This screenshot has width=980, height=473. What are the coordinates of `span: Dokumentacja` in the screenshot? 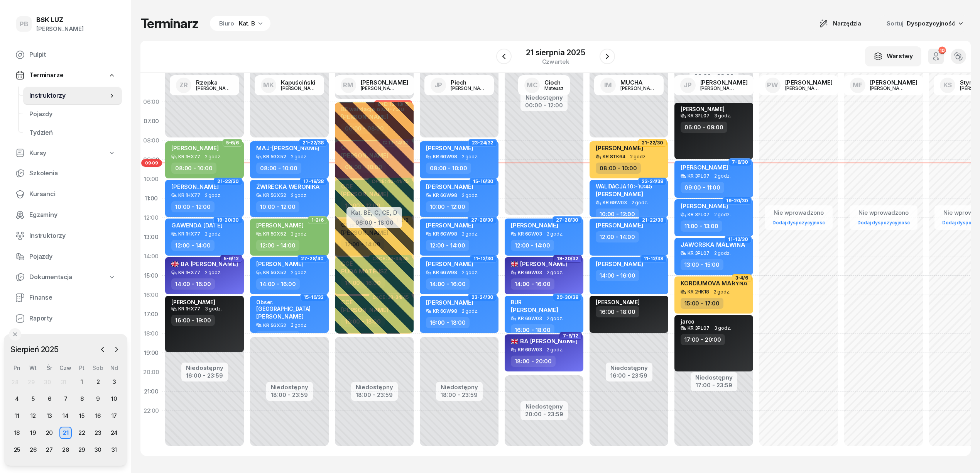 It's located at (50, 277).